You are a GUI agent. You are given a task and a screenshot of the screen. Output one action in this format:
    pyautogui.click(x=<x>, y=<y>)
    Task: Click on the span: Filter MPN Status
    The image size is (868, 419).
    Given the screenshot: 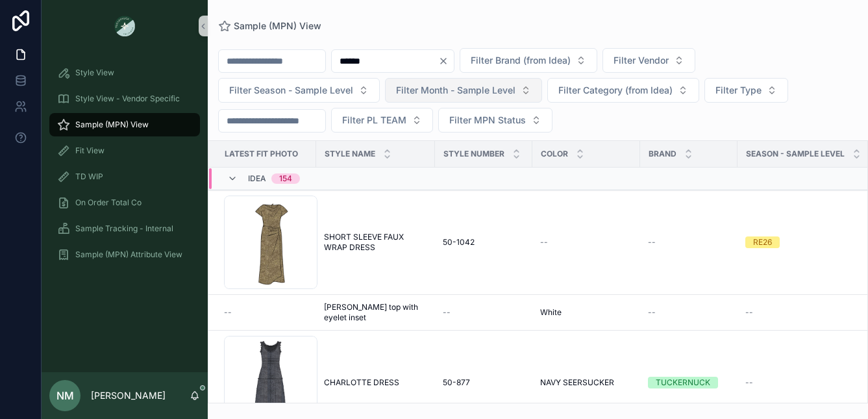 What is the action you would take?
    pyautogui.click(x=488, y=120)
    